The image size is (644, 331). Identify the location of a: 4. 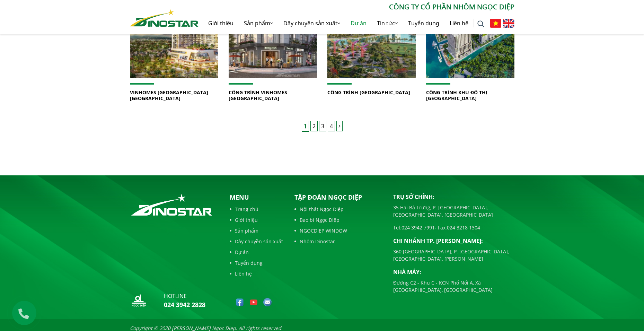
(331, 126).